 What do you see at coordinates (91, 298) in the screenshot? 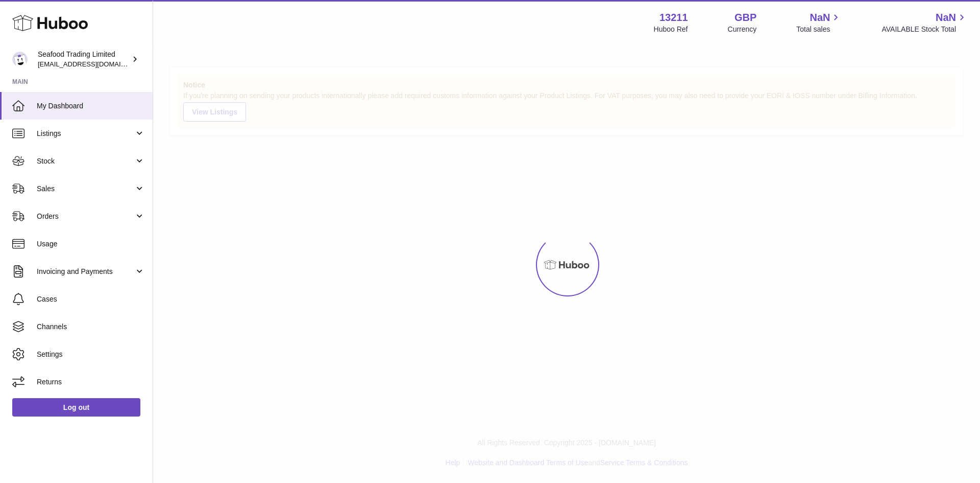
I see `span: Cases` at bounding box center [91, 298].